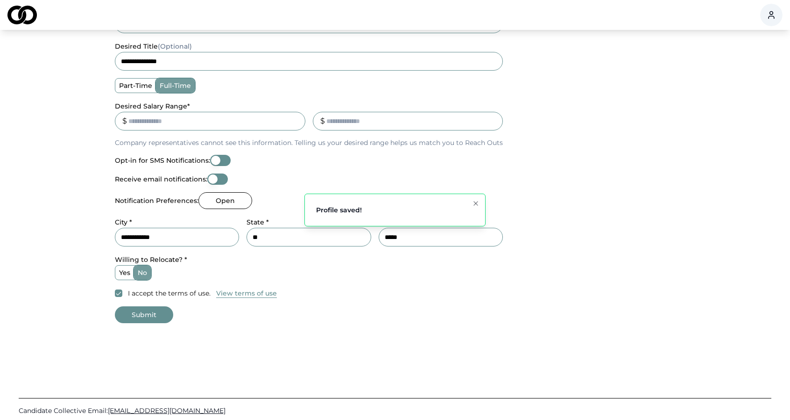  I want to click on button: View terms of use, so click(247, 293).